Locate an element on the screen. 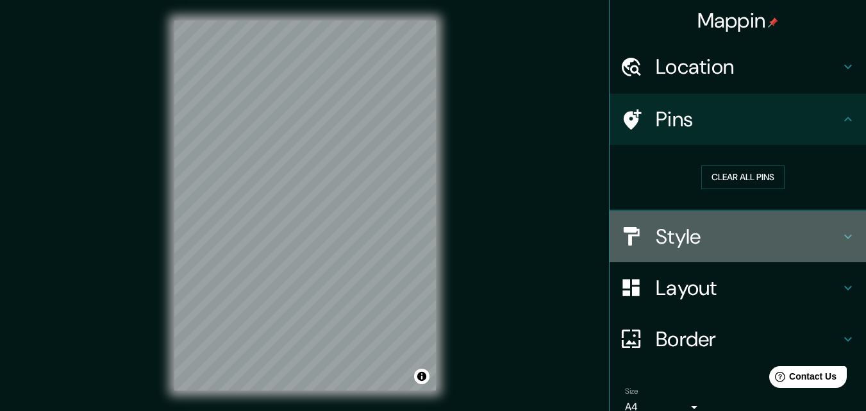  h4: Pins is located at coordinates (748, 119).